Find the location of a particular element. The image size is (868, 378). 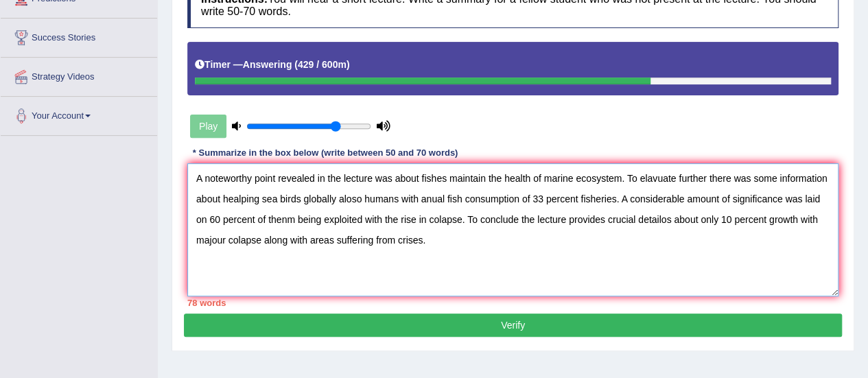

b: Answering is located at coordinates (268, 64).